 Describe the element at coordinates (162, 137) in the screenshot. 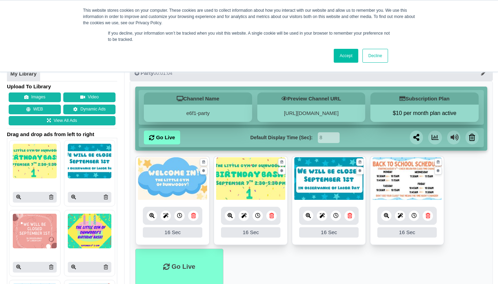

I see `a: Go Live` at that location.